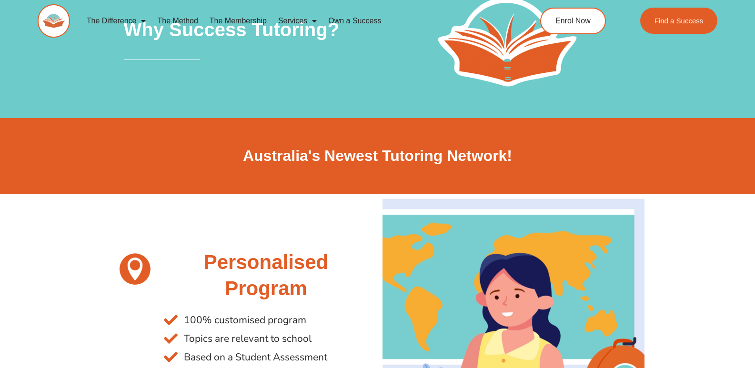 The height and width of the screenshot is (368, 755). Describe the element at coordinates (238, 21) in the screenshot. I see `a: The Membership` at that location.